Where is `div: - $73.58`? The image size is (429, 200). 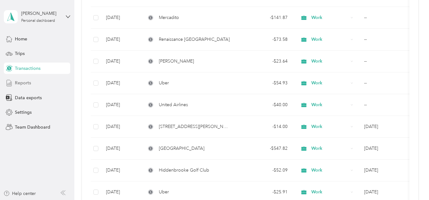 div: - $73.58 is located at coordinates (264, 40).